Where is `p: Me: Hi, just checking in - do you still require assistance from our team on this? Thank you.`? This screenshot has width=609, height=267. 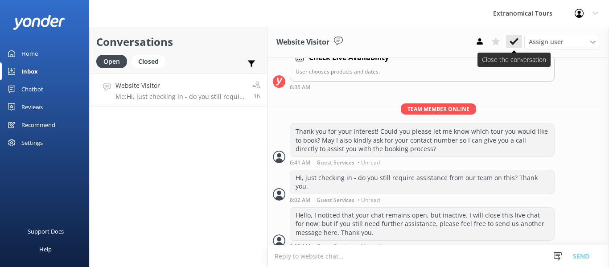
p: Me: Hi, just checking in - do you still require assistance from our team on this? Thank you. is located at coordinates (181, 97).